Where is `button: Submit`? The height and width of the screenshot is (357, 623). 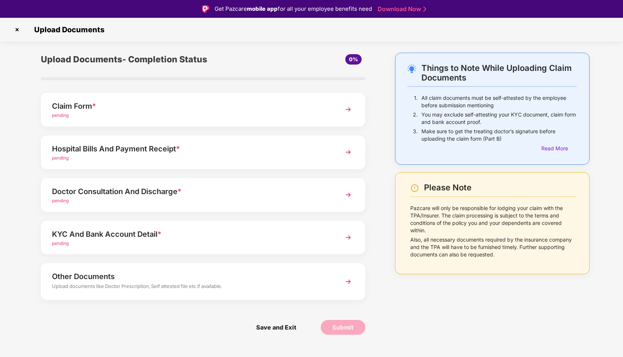 button: Submit is located at coordinates (343, 327).